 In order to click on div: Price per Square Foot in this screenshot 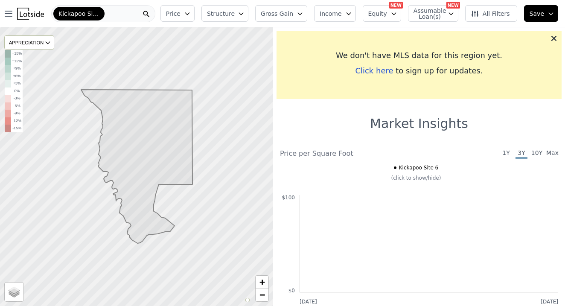, I will do `click(350, 154)`.